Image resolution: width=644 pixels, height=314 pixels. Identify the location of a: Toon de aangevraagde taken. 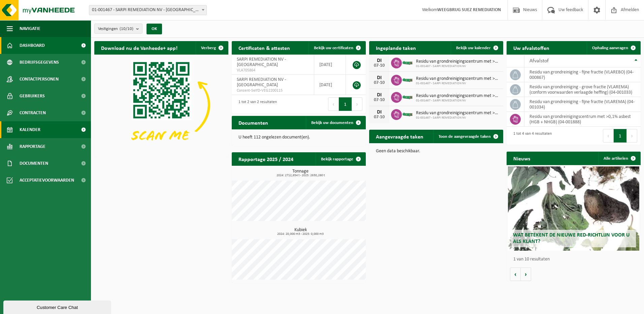
(468, 136).